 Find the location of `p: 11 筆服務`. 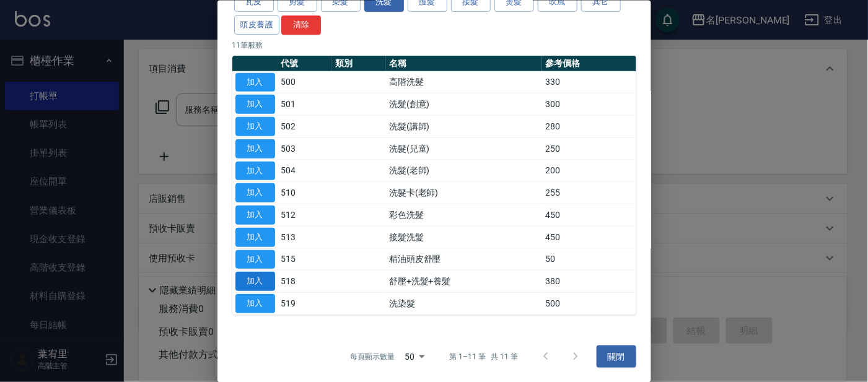

p: 11 筆服務 is located at coordinates (434, 45).